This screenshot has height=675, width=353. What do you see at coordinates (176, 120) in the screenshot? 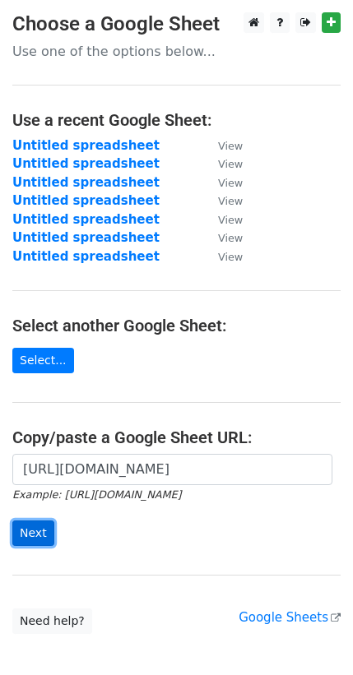
I see `h4: Use a recent Google Sheet:` at bounding box center [176, 120].